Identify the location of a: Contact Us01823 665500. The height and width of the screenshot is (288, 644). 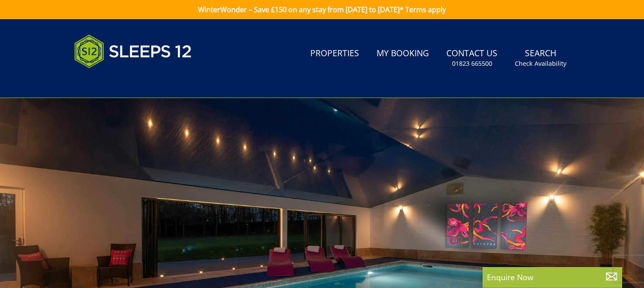
(471, 58).